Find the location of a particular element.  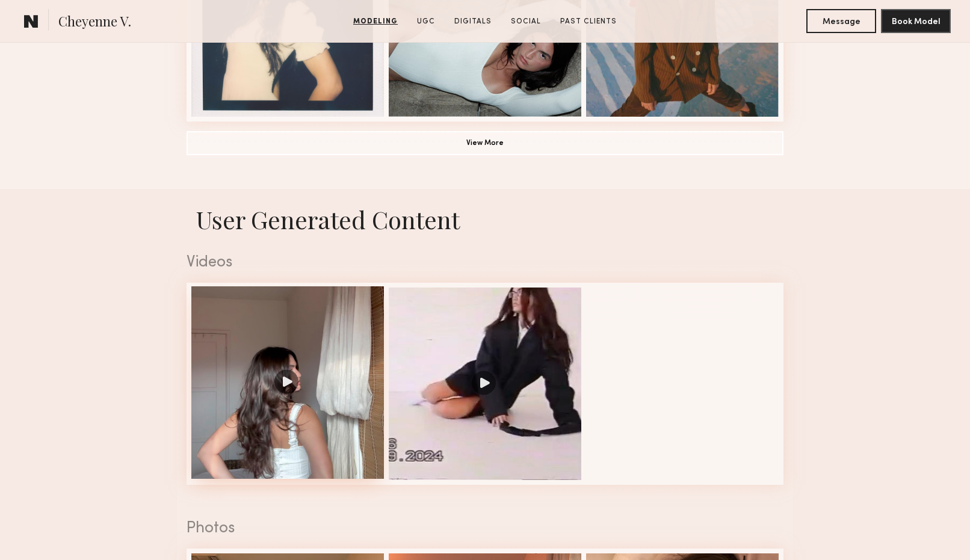

a: Digitals is located at coordinates (473, 22).